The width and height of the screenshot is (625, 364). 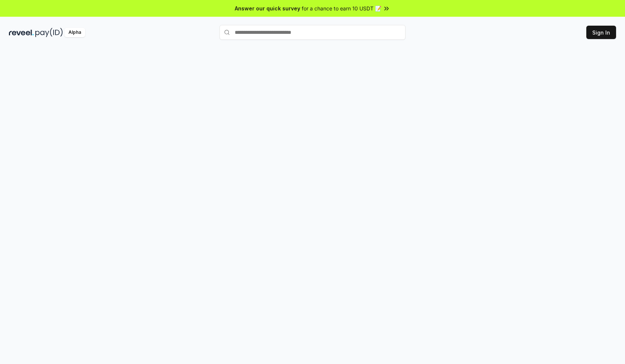 What do you see at coordinates (601, 32) in the screenshot?
I see `button: Sign In` at bounding box center [601, 32].